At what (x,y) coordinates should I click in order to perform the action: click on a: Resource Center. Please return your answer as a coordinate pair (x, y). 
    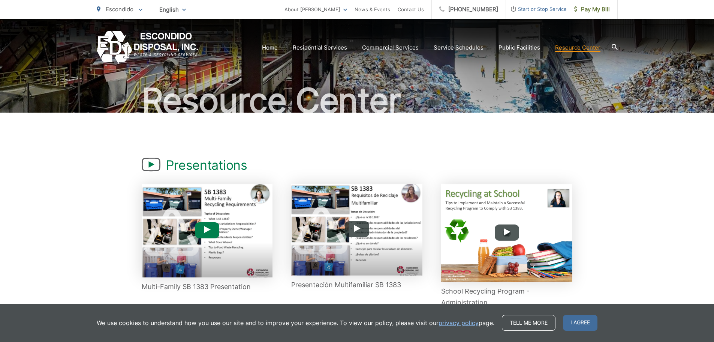
    Looking at the image, I should click on (578, 48).